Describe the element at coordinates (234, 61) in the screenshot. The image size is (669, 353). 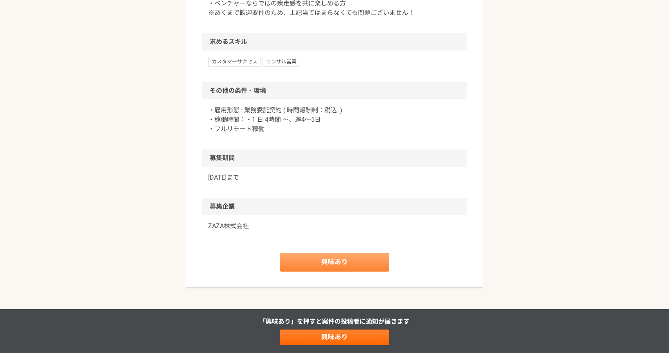
I see `span: カスタマーサクセス` at that location.